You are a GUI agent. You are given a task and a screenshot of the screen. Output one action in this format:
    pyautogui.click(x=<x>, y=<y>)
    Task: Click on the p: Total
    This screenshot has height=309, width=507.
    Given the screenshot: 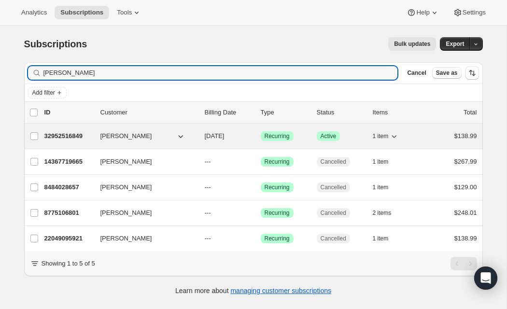 What is the action you would take?
    pyautogui.click(x=470, y=112)
    